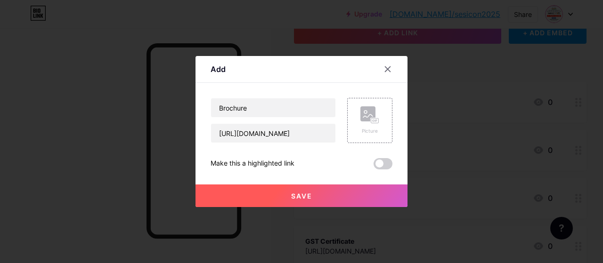 This screenshot has height=263, width=603. Describe the element at coordinates (301, 196) in the screenshot. I see `button: Save` at that location.